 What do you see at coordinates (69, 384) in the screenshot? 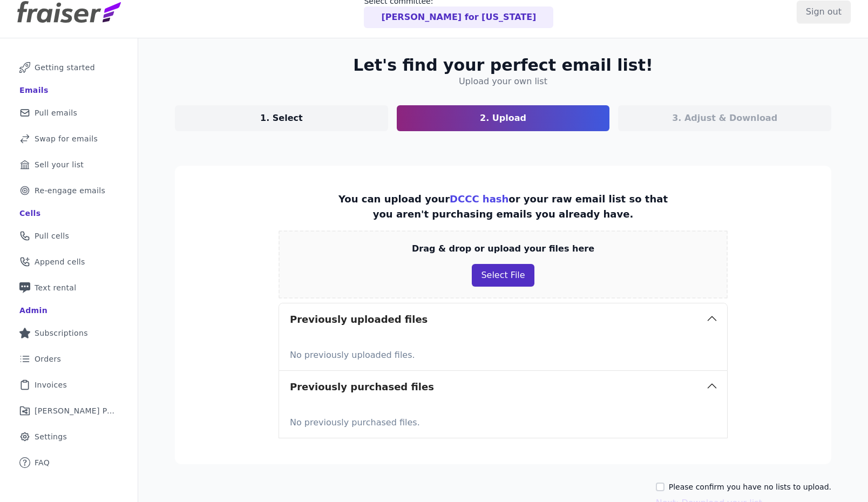
I see `a: Invoices` at bounding box center [69, 384].